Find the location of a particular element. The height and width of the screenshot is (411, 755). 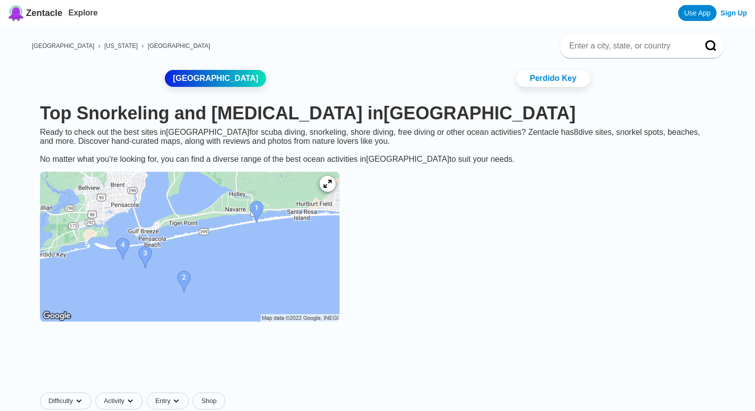

a: Use App is located at coordinates (697, 13).